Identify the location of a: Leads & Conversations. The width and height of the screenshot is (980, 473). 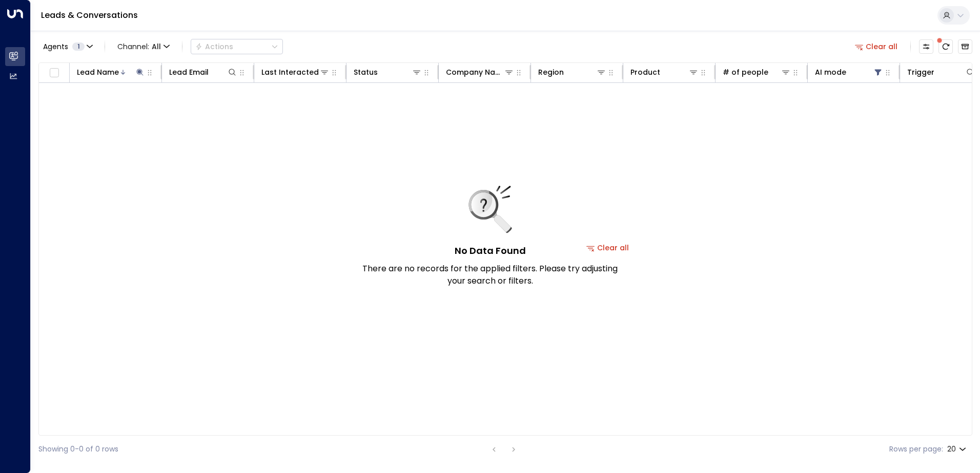
(89, 15).